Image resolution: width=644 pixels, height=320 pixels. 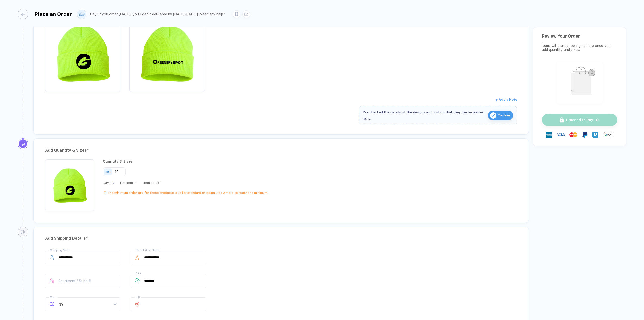 What do you see at coordinates (424, 115) in the screenshot?
I see `div: I've checked the details of the designs and confirm that they can be printed as is.` at bounding box center [424, 115].